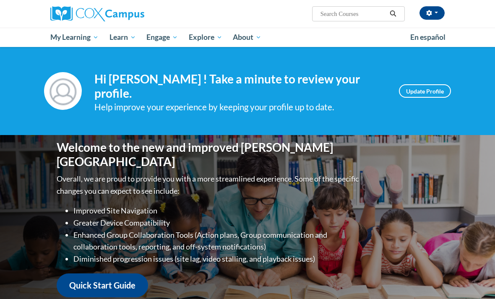 The height and width of the screenshot is (299, 495). What do you see at coordinates (217, 223) in the screenshot?
I see `li: Greater Device Compatibility` at bounding box center [217, 223].